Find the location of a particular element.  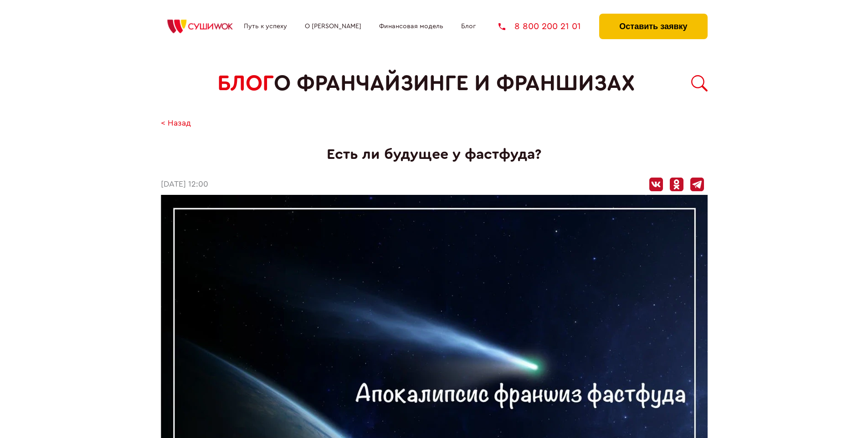

span: 8 800 200 21 01 is located at coordinates (548, 26).